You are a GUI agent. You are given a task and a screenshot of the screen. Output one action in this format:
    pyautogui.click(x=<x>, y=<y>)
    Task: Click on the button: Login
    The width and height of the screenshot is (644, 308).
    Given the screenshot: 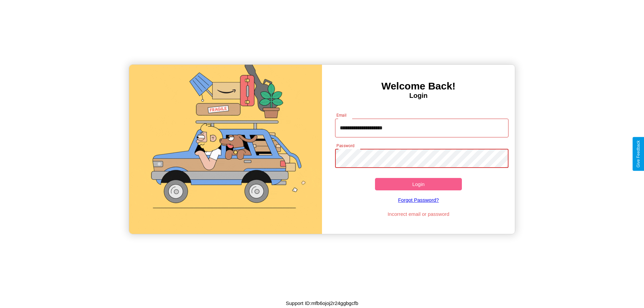 What is the action you would take?
    pyautogui.click(x=418, y=184)
    